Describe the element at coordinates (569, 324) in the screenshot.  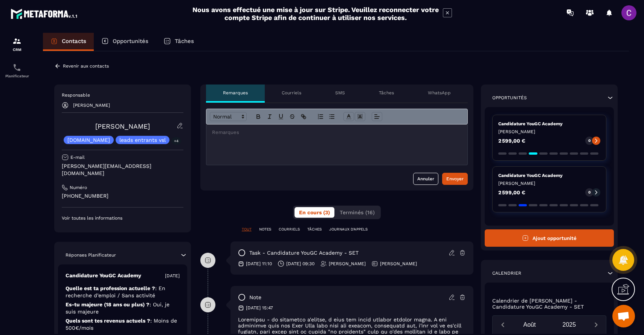
I see `button: Open years overlay` at that location.